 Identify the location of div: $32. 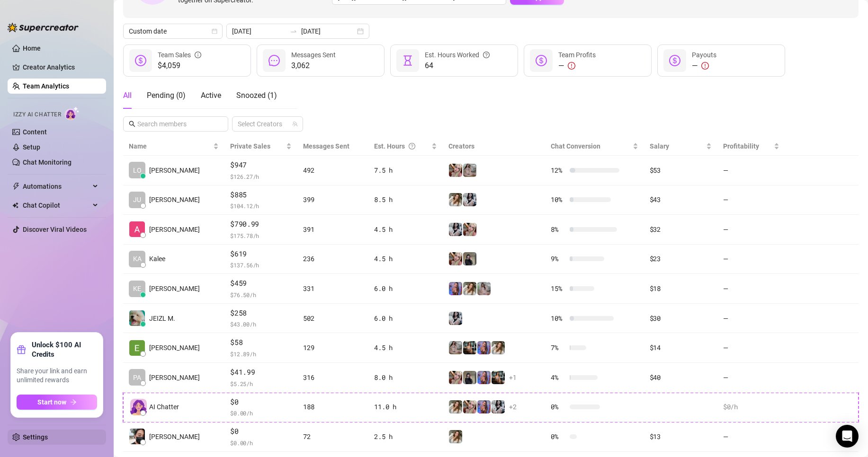
(680, 230).